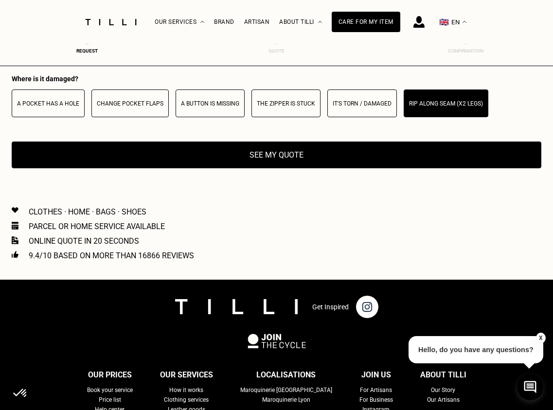 The height and width of the screenshot is (410, 553). What do you see at coordinates (276, 79) in the screenshot?
I see `div: Where is it damaged?` at bounding box center [276, 79].